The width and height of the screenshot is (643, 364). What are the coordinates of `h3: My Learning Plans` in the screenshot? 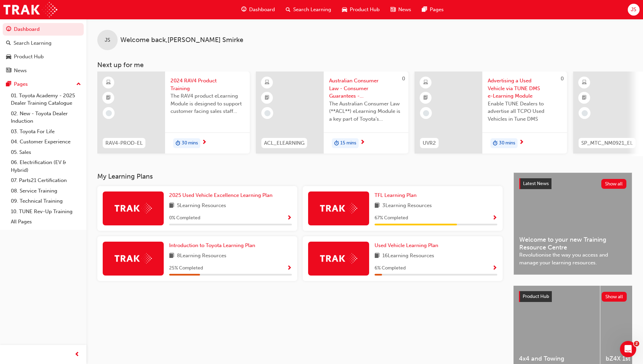 It's located at (300, 176).